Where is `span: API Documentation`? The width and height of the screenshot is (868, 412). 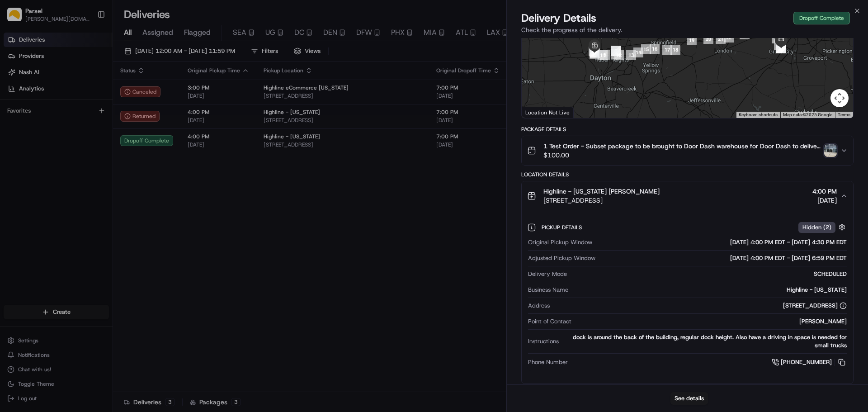 span: API Documentation is located at coordinates (115, 182).